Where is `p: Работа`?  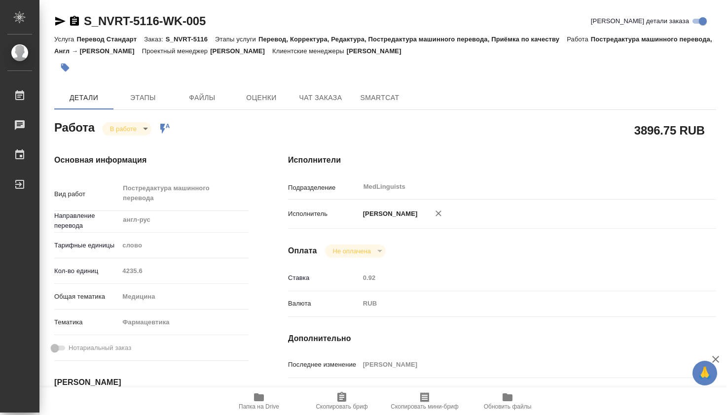 p: Работа is located at coordinates (579, 39).